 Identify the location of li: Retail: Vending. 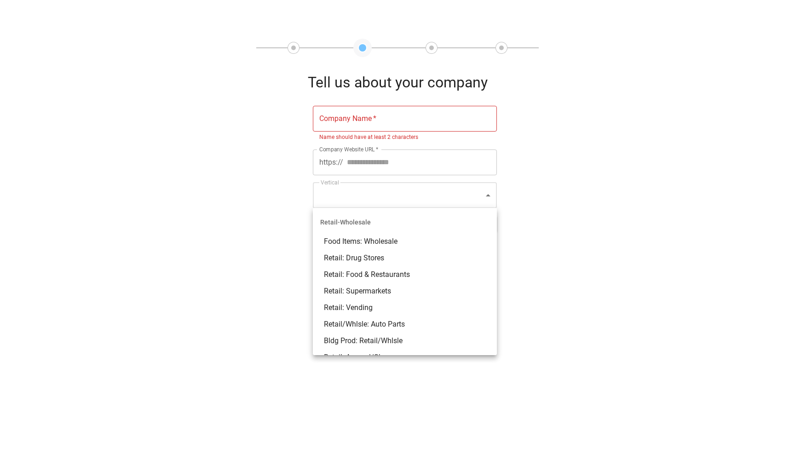
(405, 308).